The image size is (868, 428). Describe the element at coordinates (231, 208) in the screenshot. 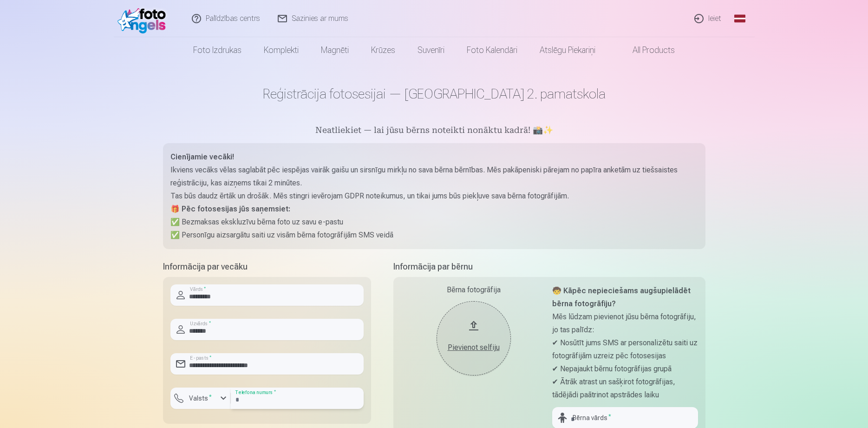

I see `strong: 🎁 Pēc fotosesijas jūs saņemsiet:` at that location.